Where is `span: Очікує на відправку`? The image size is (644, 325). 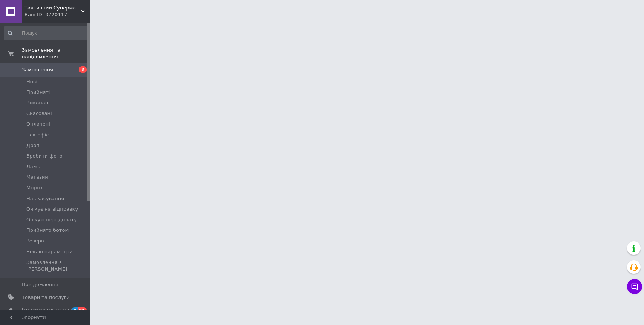 span: Очікує на відправку is located at coordinates (52, 209).